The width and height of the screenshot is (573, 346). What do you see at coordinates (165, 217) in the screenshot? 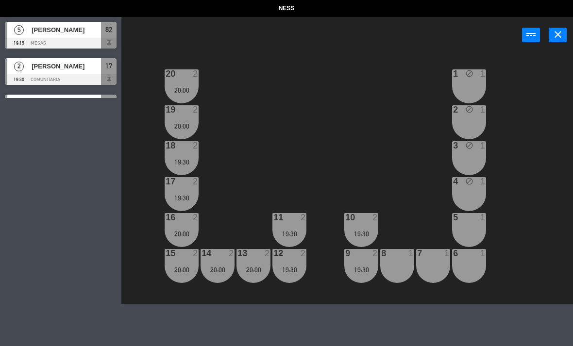
I see `div: 16` at bounding box center [165, 217].